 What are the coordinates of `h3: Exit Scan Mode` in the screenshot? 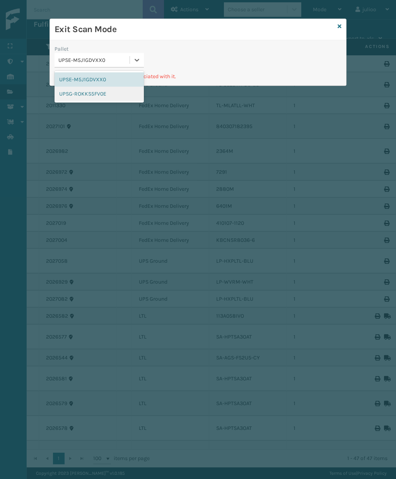 It's located at (195, 29).